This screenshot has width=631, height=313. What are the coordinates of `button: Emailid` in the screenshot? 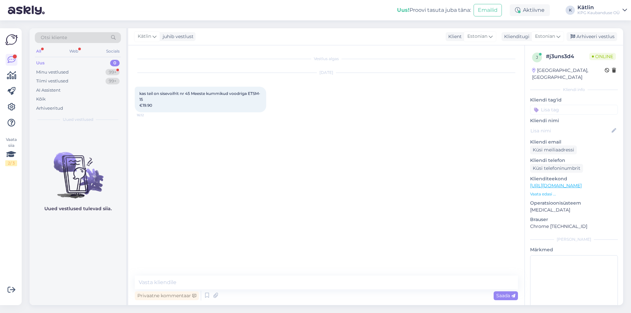 It's located at (488, 10).